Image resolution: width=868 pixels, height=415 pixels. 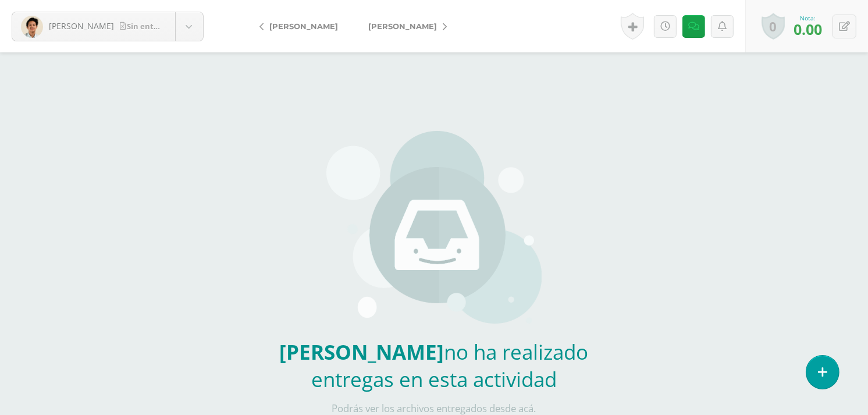 What do you see at coordinates (434, 409) in the screenshot?
I see `p: Podrás ver los archivos entregados desde acá.` at bounding box center [434, 409].